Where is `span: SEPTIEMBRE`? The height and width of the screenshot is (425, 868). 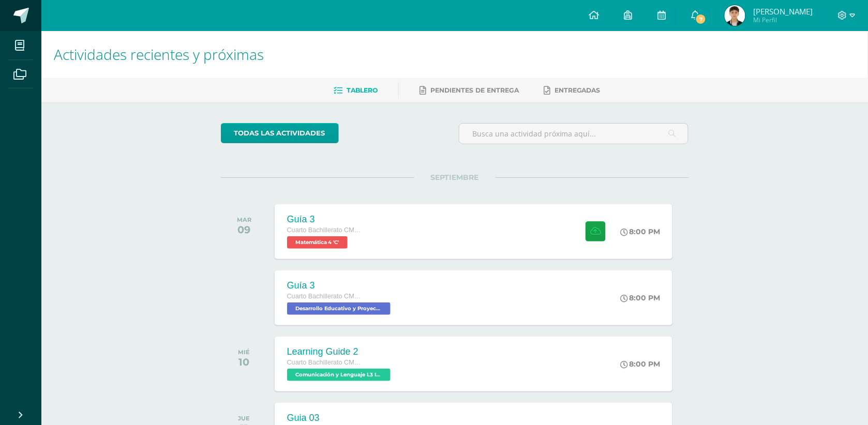
span: SEPTIEMBRE is located at coordinates (455, 178).